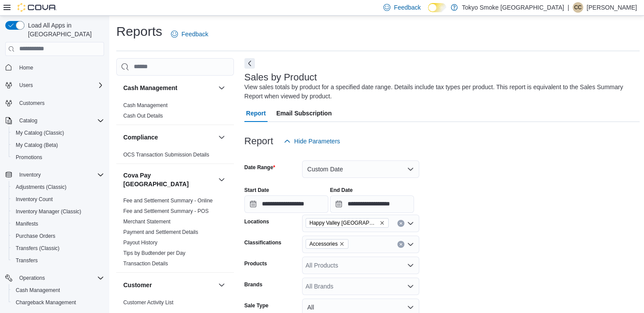 The width and height of the screenshot is (644, 313). Describe the element at coordinates (372, 204) in the screenshot. I see `input: Press the down key to open a popover containing a calendar.` at that location.